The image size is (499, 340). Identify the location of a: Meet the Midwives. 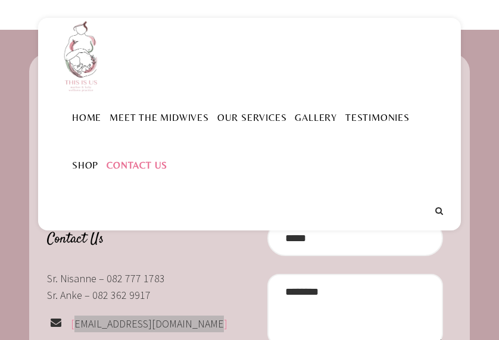
(159, 117).